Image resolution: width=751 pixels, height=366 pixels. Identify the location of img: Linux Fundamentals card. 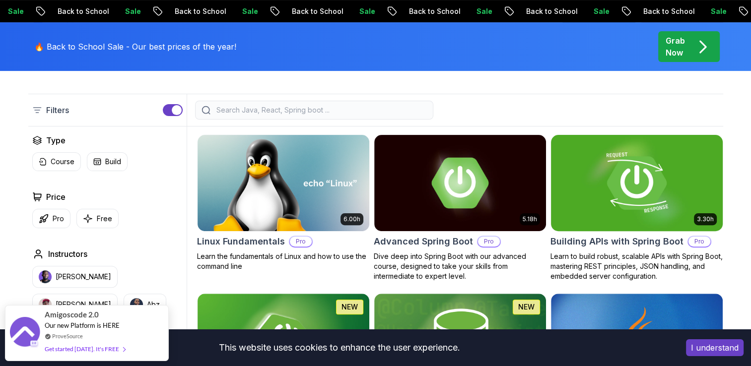
(283, 183).